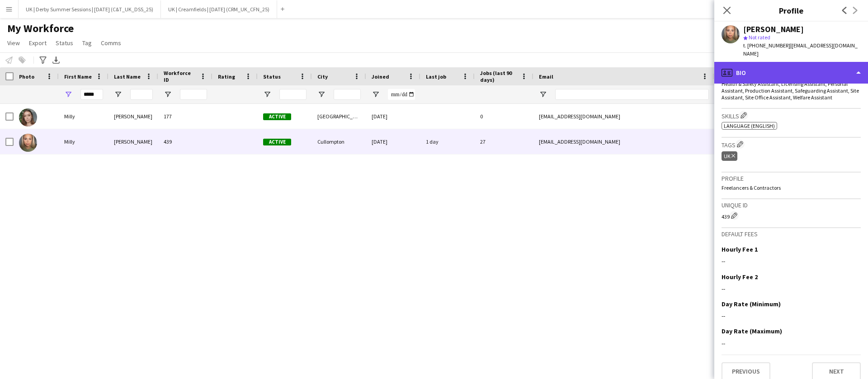 The width and height of the screenshot is (868, 379). What do you see at coordinates (40, 28) in the screenshot?
I see `span: My Workforce` at bounding box center [40, 28].